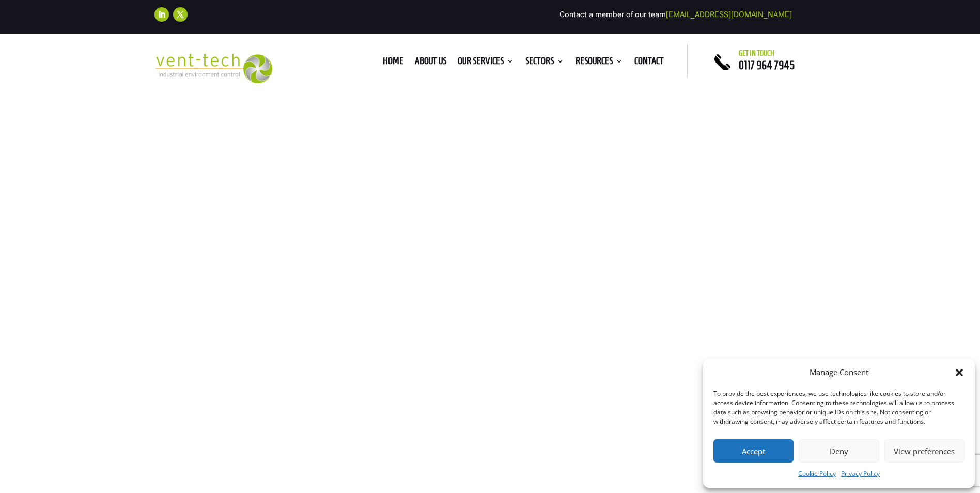  Describe the element at coordinates (599, 63) in the screenshot. I see `a: Resources` at that location.